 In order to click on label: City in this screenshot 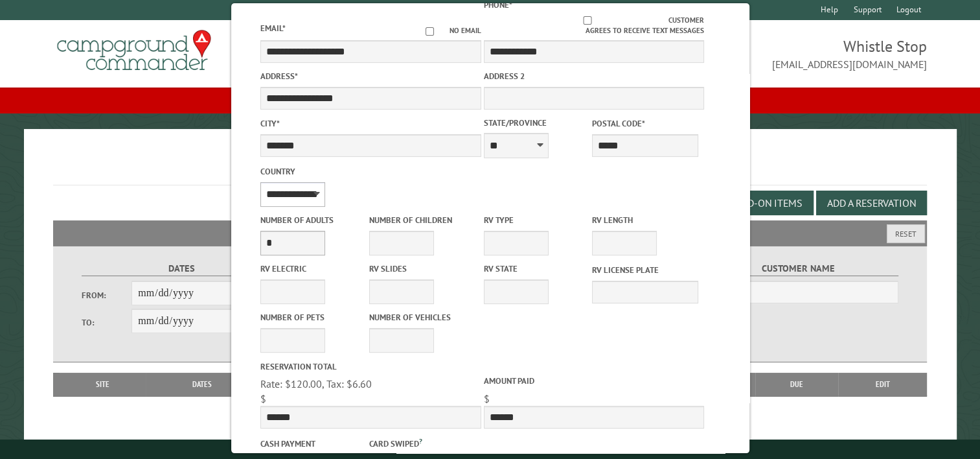, I will do `click(370, 123)`.